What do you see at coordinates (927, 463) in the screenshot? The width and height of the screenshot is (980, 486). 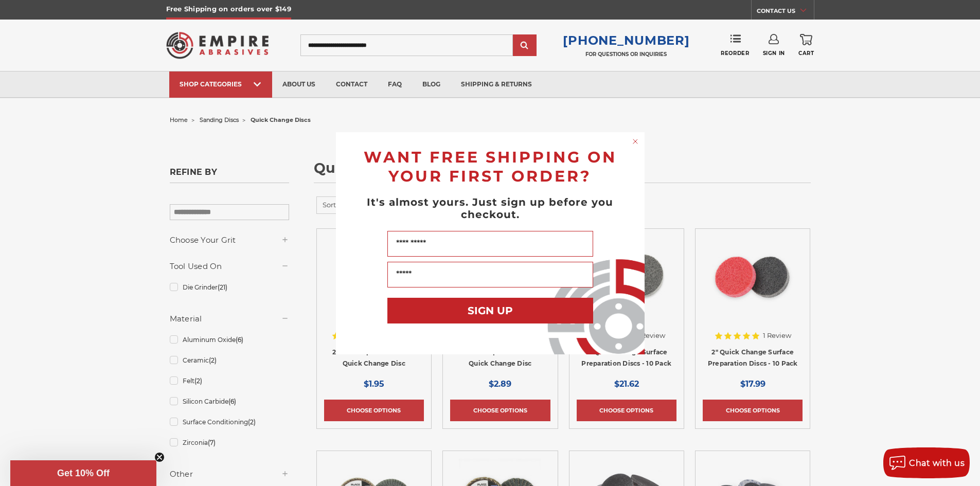 I see `button: Chat with us` at bounding box center [927, 463].